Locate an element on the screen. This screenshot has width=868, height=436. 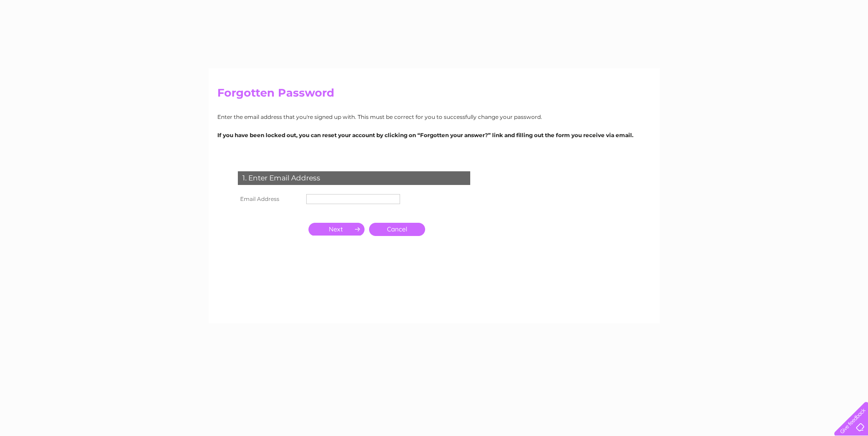
p: Enter the email address that you're signed up with. This must be correct for you to successfully ... is located at coordinates (435, 116).